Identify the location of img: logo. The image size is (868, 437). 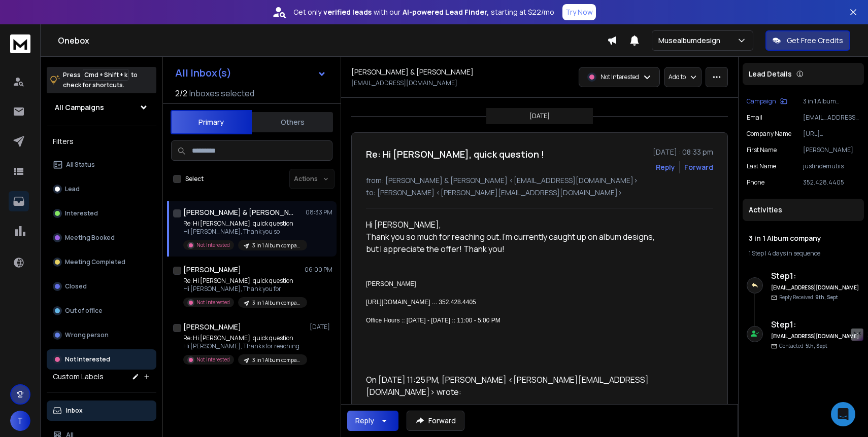
(20, 44).